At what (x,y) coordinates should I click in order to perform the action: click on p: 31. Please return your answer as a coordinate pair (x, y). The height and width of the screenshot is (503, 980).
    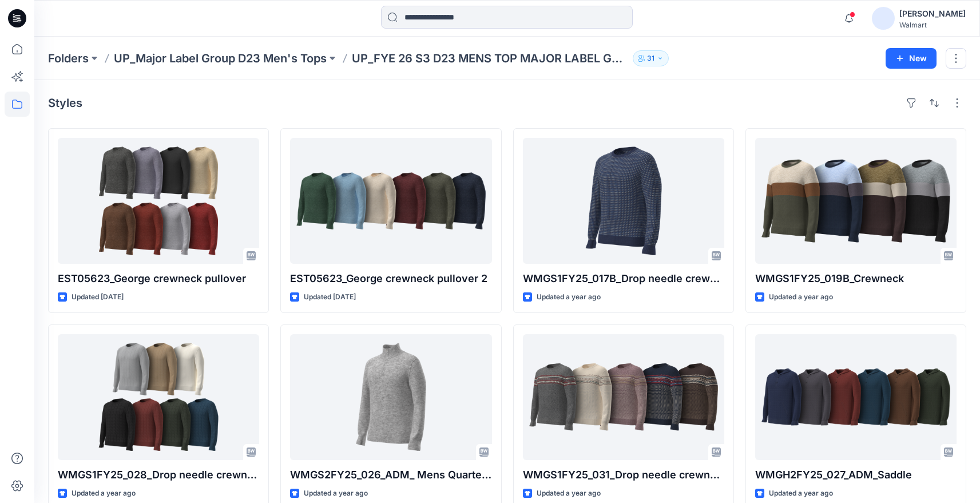
    Looking at the image, I should click on (650, 58).